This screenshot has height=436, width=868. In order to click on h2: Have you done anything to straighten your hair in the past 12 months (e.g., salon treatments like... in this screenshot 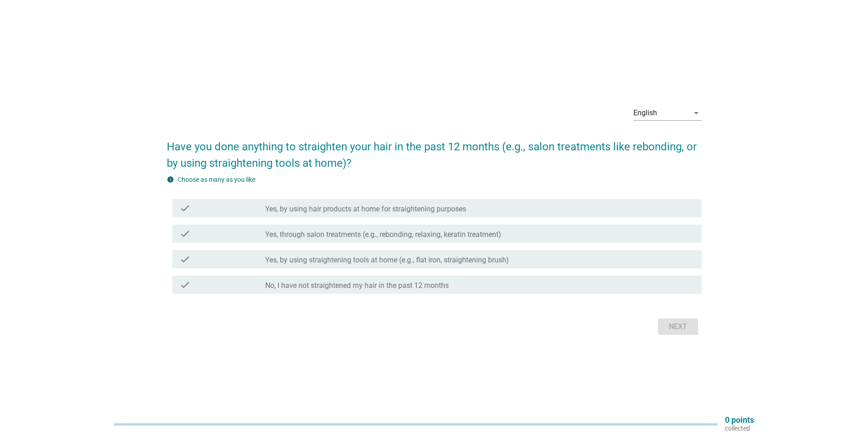, I will do `click(434, 150)`.